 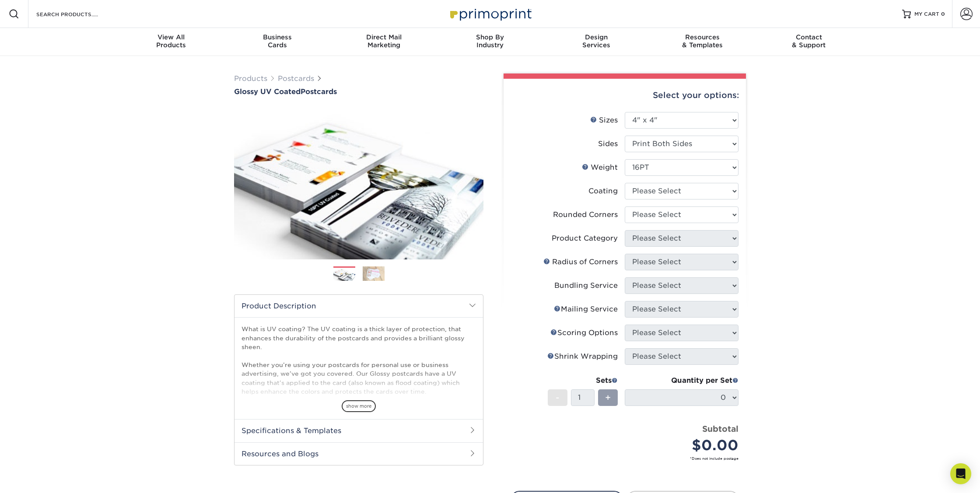 I want to click on div: Radius of Corners, so click(x=580, y=262).